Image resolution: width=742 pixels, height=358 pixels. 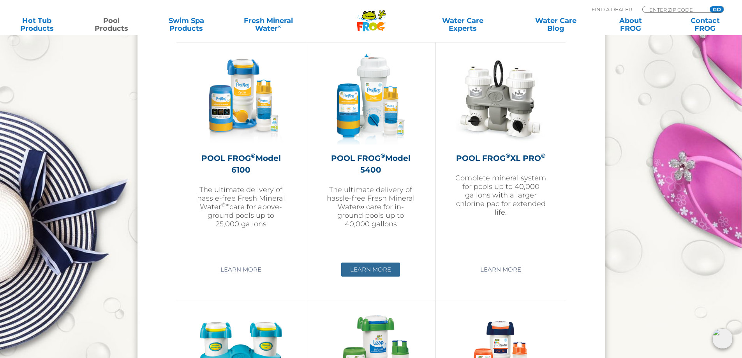 I want to click on img: XL-PRO-v2-300x300.jpg, so click(x=501, y=99).